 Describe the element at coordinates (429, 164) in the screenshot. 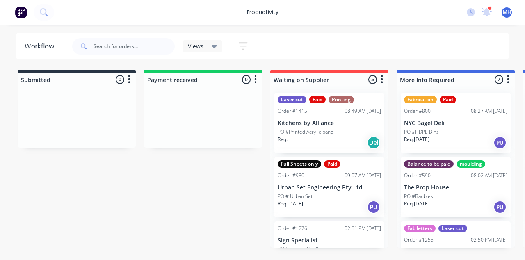

I see `div: Balance to be paid` at that location.